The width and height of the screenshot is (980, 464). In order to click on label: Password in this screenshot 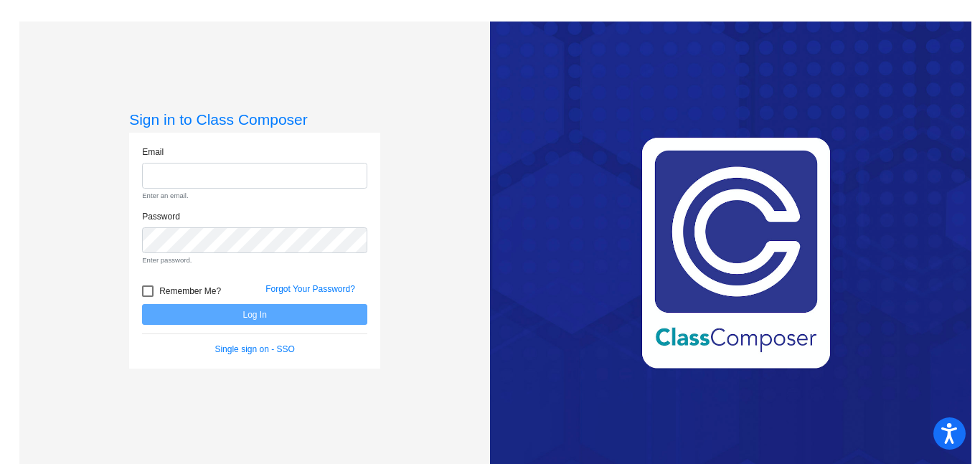, I will do `click(161, 216)`.